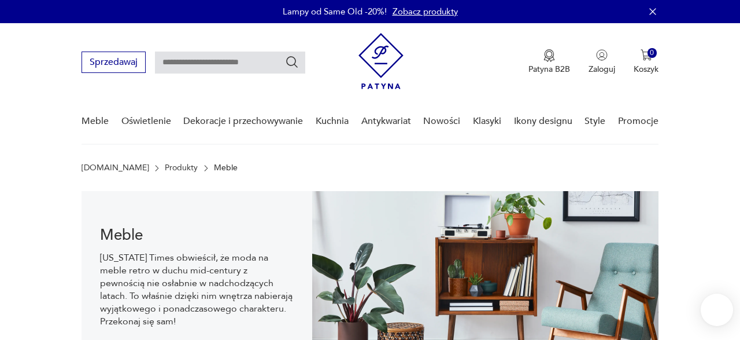 The image size is (740, 340). I want to click on a: Nowości, so click(442, 121).